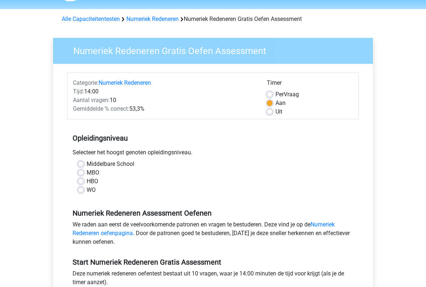  What do you see at coordinates (213, 139) in the screenshot?
I see `h5: Opleidingsniveau` at bounding box center [213, 139].